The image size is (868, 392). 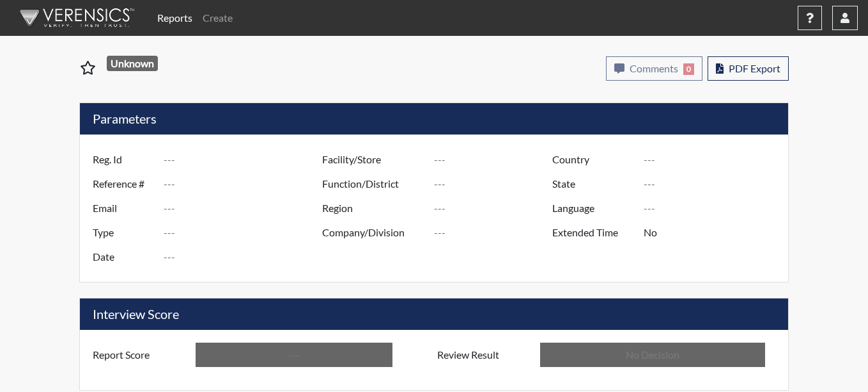 What do you see at coordinates (484, 355) in the screenshot?
I see `label: Review Result` at bounding box center [484, 355].